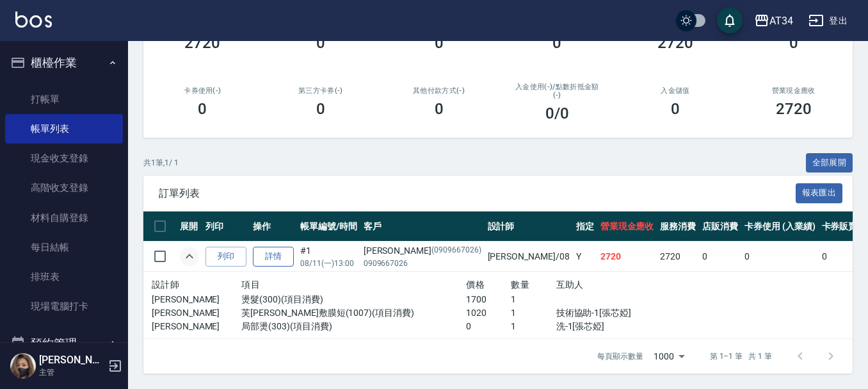 The image size is (868, 389). Describe the element at coordinates (623, 326) in the screenshot. I see `p: 洗-1[張芯婭]` at that location.